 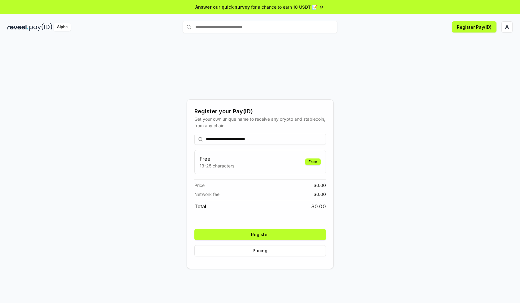 I want to click on span: for a chance to earn 10 USDT 📝, so click(x=284, y=7).